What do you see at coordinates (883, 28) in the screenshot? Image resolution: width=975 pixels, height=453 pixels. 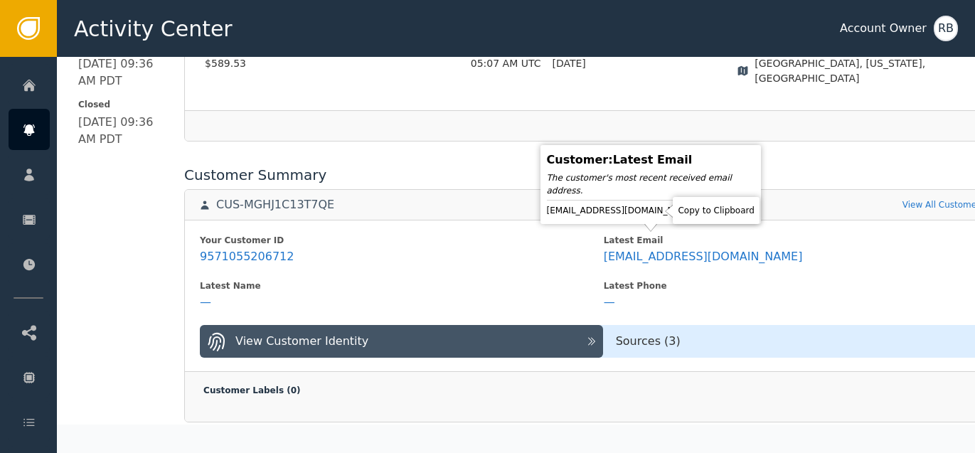 I see `div: Account Owner` at bounding box center [883, 28].